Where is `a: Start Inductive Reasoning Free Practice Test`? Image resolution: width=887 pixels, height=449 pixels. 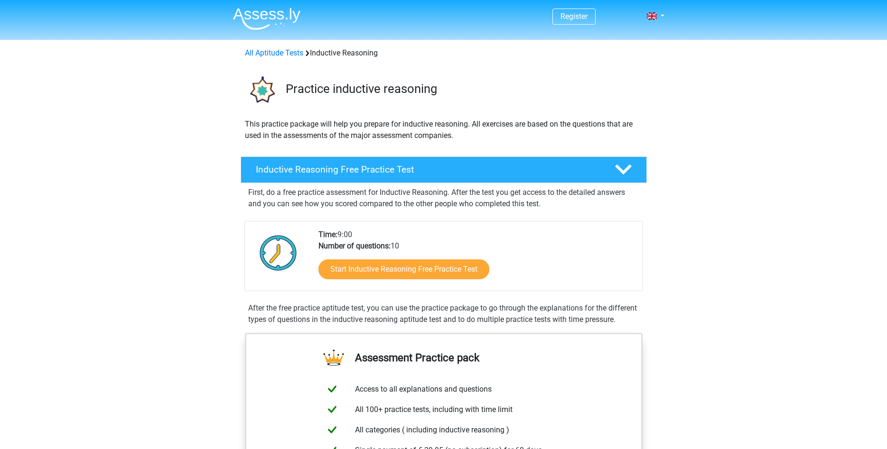
a: Start Inductive Reasoning Free Practice Test is located at coordinates (404, 270).